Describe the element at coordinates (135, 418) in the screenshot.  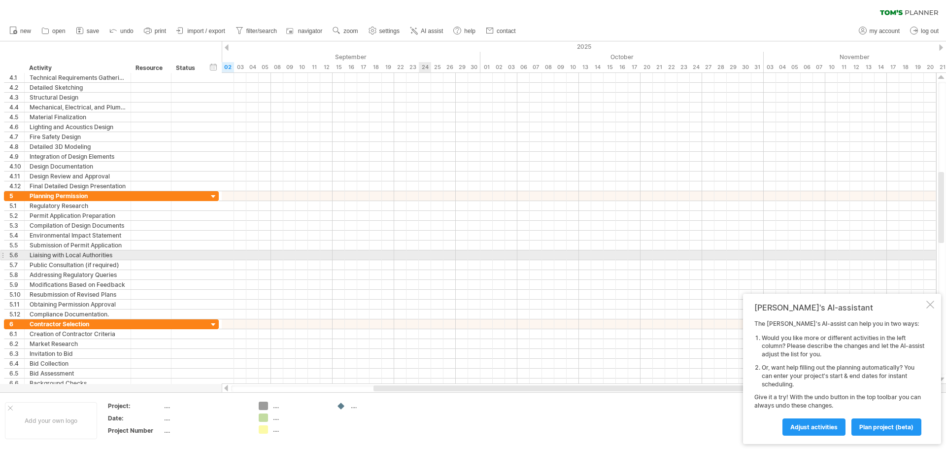
I see `div: Date:` at that location.